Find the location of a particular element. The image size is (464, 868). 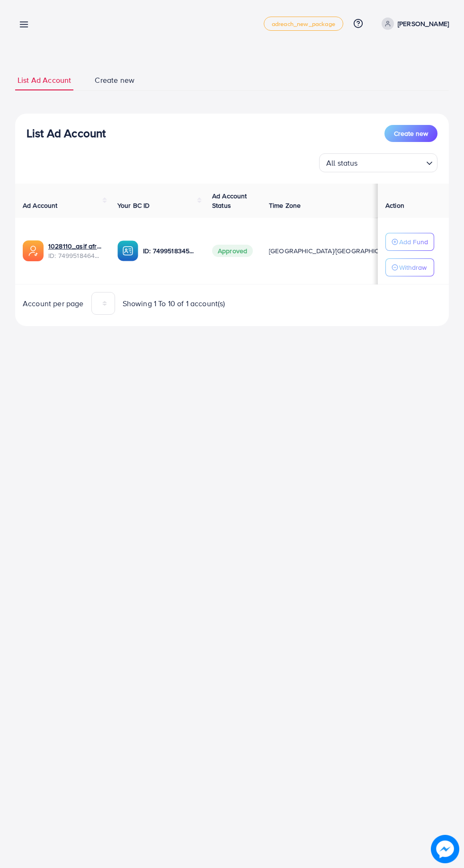

span: Action is located at coordinates (395, 205).